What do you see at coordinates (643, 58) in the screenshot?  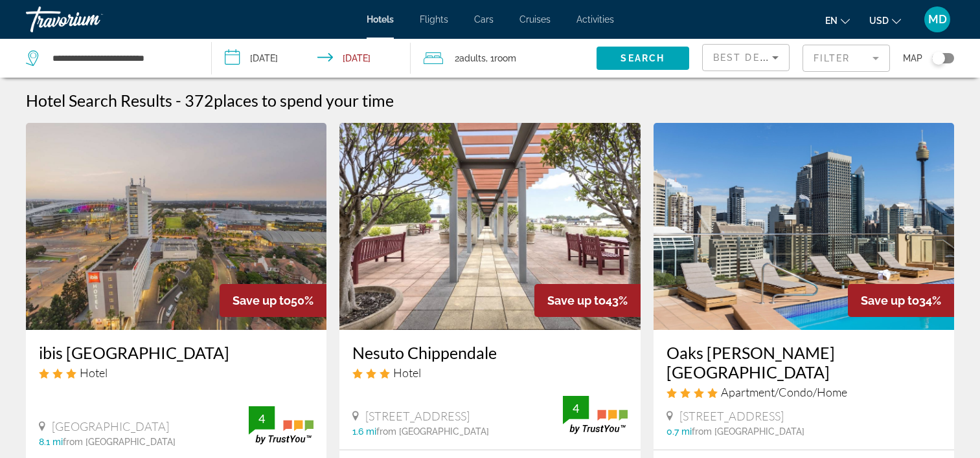 I see `button: Search` at bounding box center [643, 58].